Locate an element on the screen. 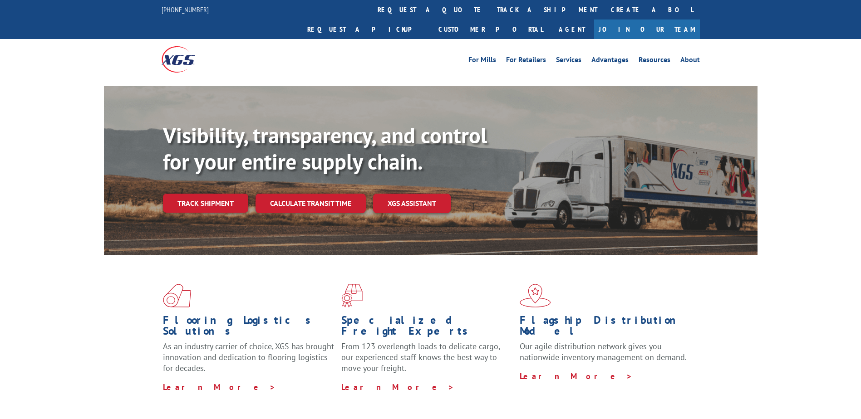  a: Agent is located at coordinates (572, 29).